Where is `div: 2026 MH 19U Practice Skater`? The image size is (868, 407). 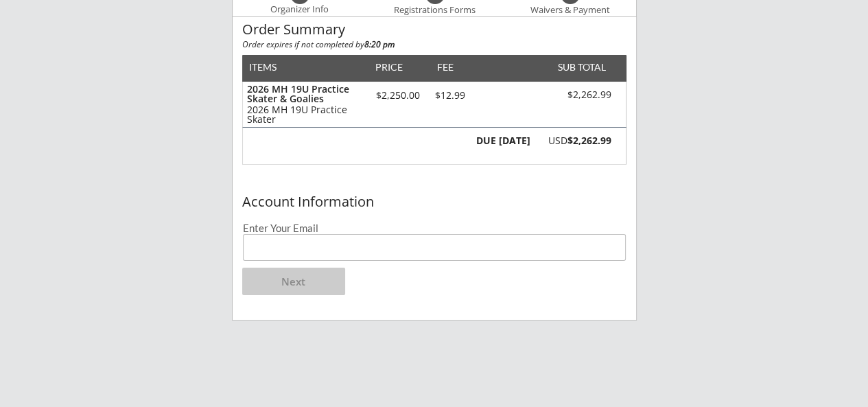
div: 2026 MH 19U Practice Skater is located at coordinates (305, 115).